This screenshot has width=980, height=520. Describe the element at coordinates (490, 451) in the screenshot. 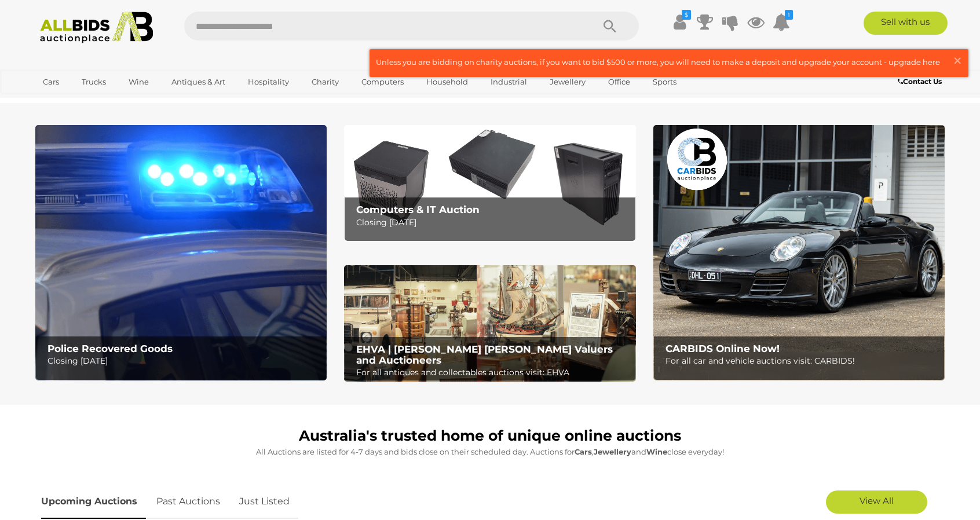

I see `p: All Auctions are listed for 4-7 days and bids close on their scheduled day. Auctions for , and cl...` at that location.